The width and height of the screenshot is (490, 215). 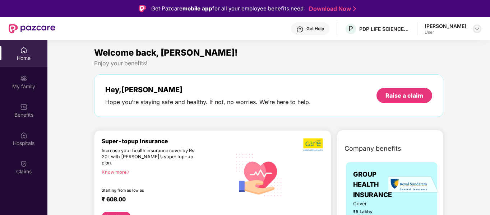 What do you see at coordinates (24, 136) in the screenshot?
I see `img: svg+xml;base64,PHN2ZyBpZD0iSG9zcGl0YWxzIiB4bWxucz0iaHR0cDovL3d3dy53My5vcmcvMjAwMC9zdmciIHdpZHRoPS...` at bounding box center [24, 136].